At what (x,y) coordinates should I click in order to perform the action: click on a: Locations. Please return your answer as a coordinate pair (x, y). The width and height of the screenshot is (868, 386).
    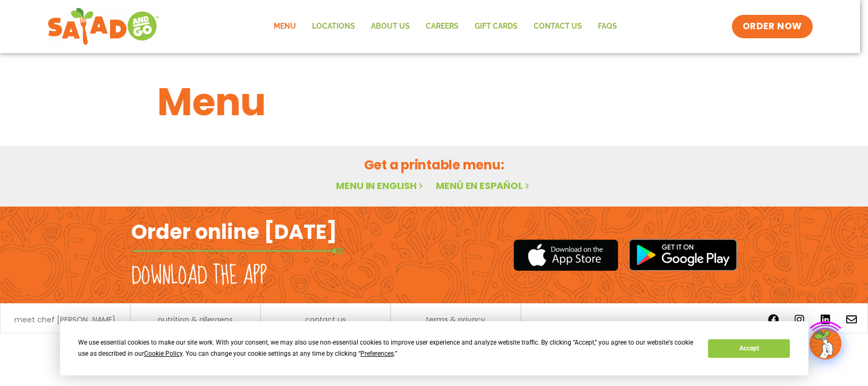
    Looking at the image, I should click on (333, 26).